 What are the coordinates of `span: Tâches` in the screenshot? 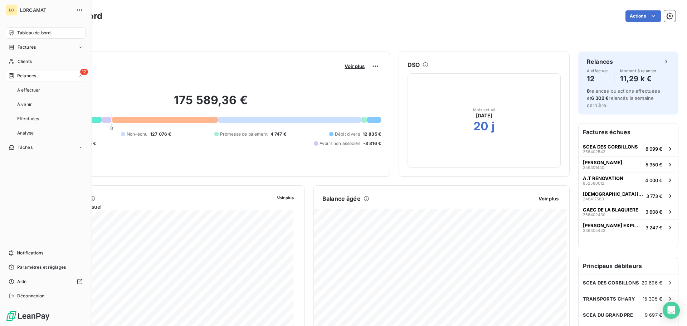 It's located at (25, 147).